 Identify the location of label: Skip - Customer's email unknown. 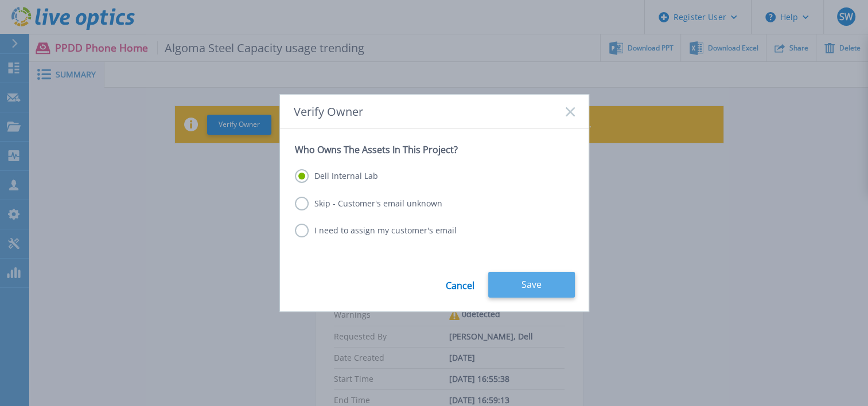
(368, 204).